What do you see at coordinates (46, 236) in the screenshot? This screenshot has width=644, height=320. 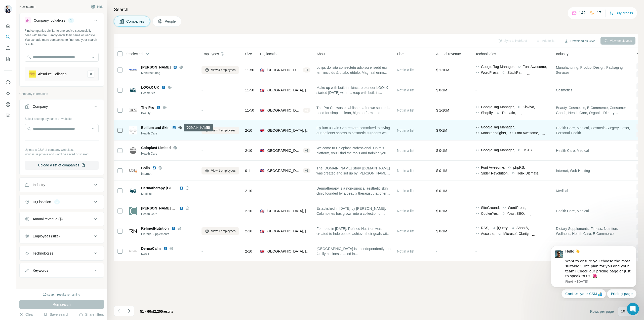 I see `div: Employees (size)` at bounding box center [46, 236].